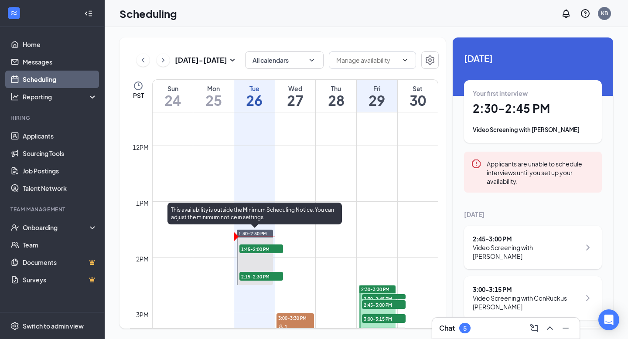  I want to click on svg: SmallChevronDown, so click(233, 60).